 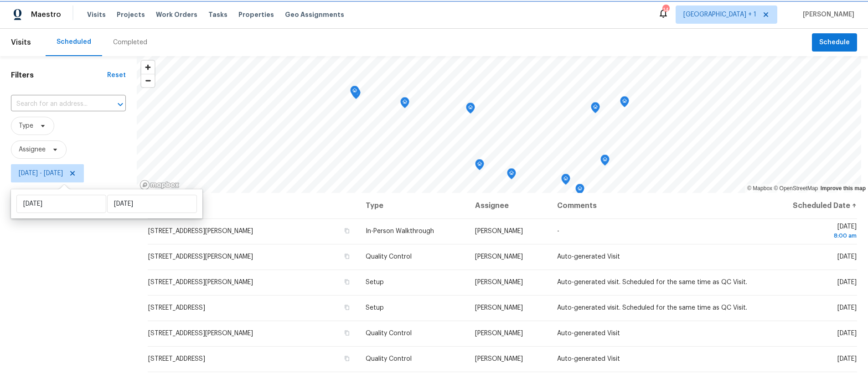 I want to click on span: Schedule, so click(x=834, y=43).